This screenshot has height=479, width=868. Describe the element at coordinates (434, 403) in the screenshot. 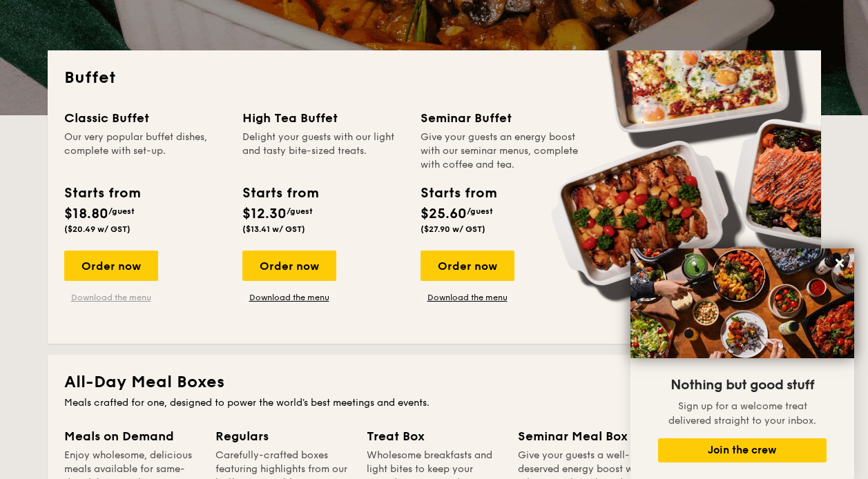

I see `div: Meals crafted for one, designed to power the world's best meetings and events.` at that location.